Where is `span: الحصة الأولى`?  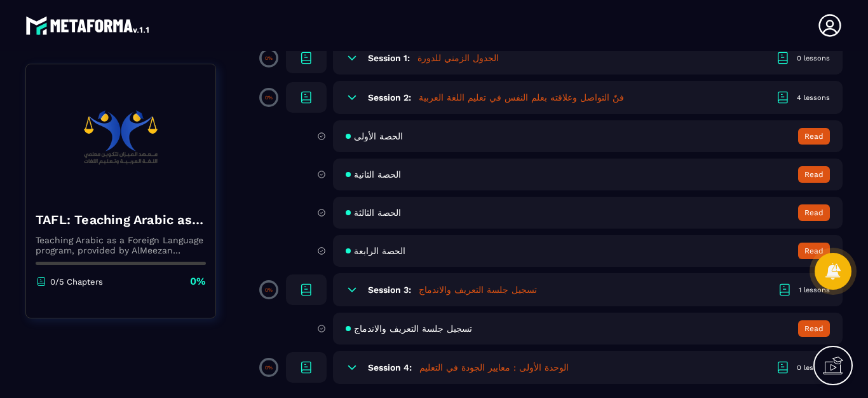
span: الحصة الأولى is located at coordinates (378, 136).